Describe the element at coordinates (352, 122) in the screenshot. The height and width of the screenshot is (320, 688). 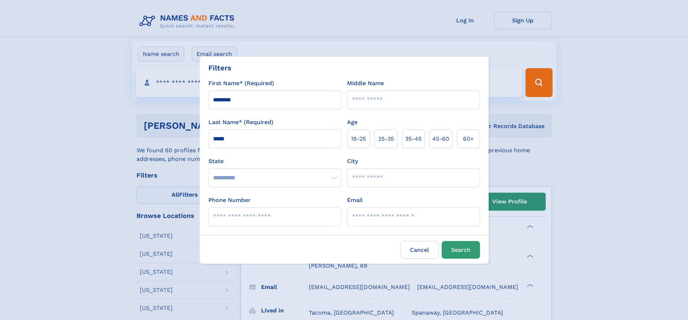
I see `label: Age` at that location.